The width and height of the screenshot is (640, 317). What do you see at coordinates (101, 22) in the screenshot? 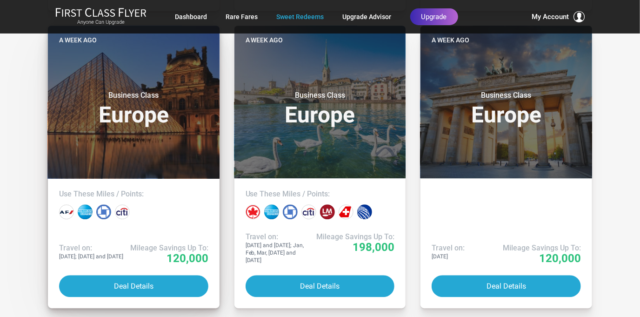
I see `small: Anyone Can Upgrade` at bounding box center [101, 22].